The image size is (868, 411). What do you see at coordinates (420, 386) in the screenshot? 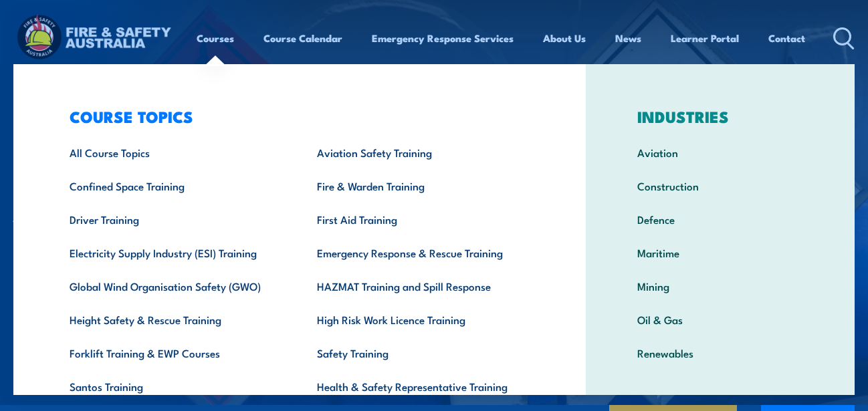
I see `a: Health & Safety Representative Training` at bounding box center [420, 386].